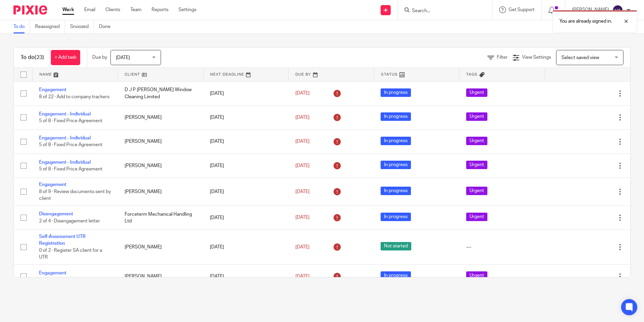  What do you see at coordinates (580, 57) in the screenshot?
I see `span: Select saved view` at bounding box center [580, 57].